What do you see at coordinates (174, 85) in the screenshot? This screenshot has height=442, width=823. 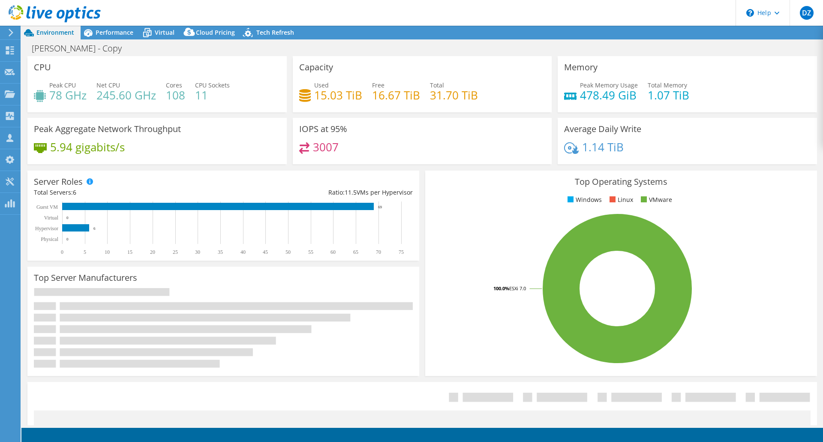 I see `span: Cores` at bounding box center [174, 85].